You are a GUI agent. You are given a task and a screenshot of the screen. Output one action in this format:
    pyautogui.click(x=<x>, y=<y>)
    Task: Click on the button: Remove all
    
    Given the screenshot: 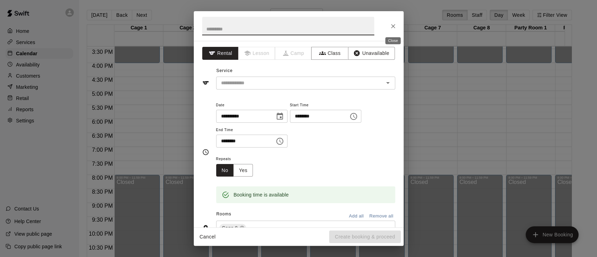 What is the action you would take?
    pyautogui.click(x=381, y=216)
    